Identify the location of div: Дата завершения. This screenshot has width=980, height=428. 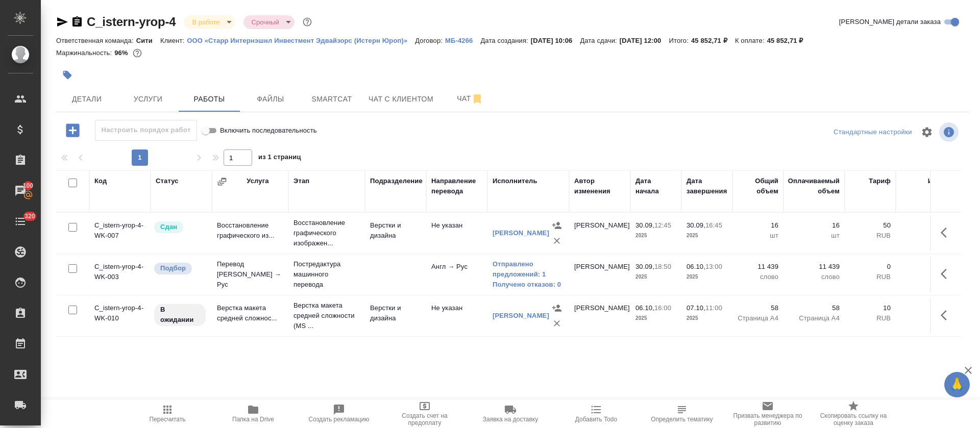
(707, 186).